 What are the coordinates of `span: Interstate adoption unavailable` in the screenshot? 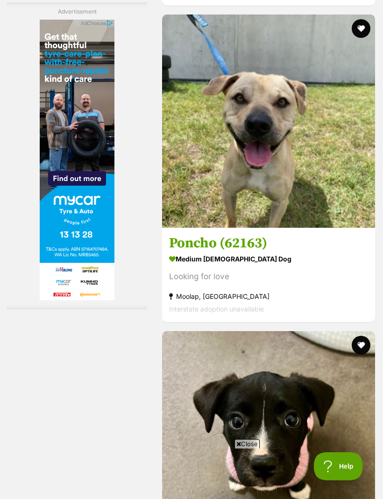 It's located at (216, 309).